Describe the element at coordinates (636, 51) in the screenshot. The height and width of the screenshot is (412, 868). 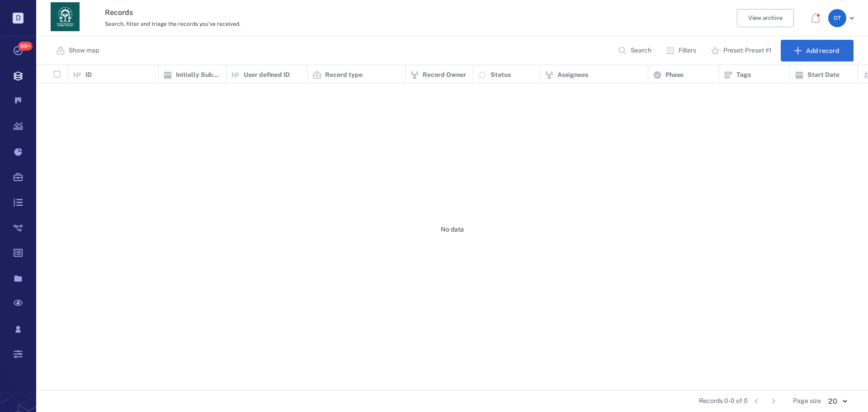
I see `button: Search` at that location.